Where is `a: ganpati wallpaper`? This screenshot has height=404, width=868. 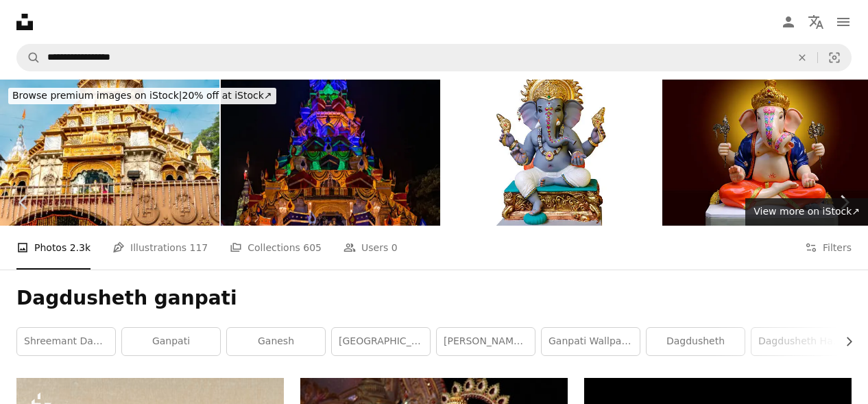 a: ganpati wallpaper is located at coordinates (590, 342).